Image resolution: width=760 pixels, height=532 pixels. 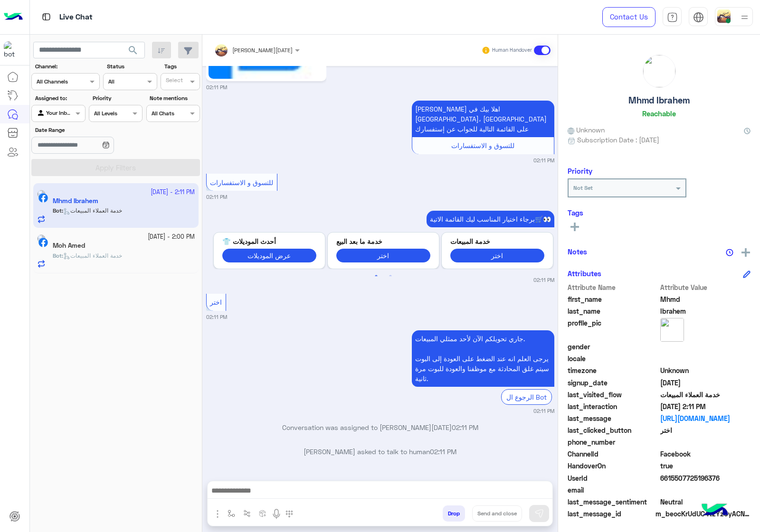 I want to click on span: last_message_sentiment, so click(x=613, y=501).